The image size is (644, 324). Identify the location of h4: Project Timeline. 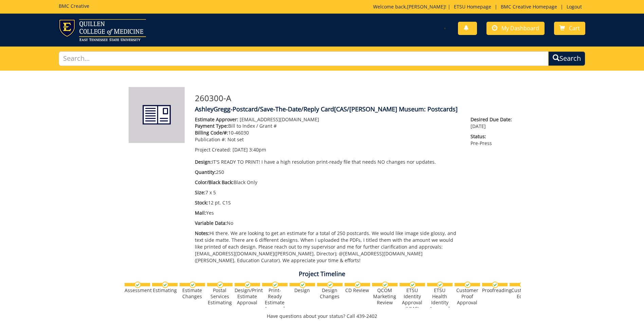
(322, 274).